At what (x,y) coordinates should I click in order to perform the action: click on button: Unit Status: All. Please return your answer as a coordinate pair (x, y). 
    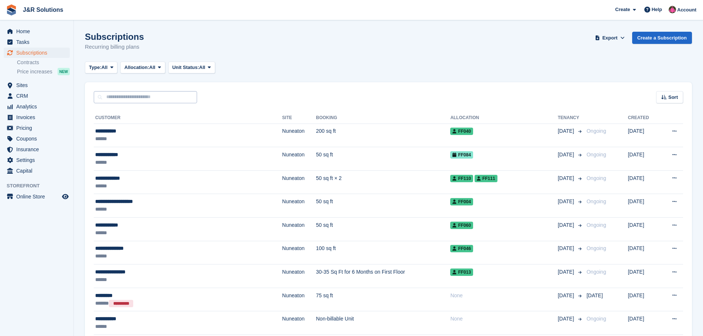
    Looking at the image, I should click on (192, 68).